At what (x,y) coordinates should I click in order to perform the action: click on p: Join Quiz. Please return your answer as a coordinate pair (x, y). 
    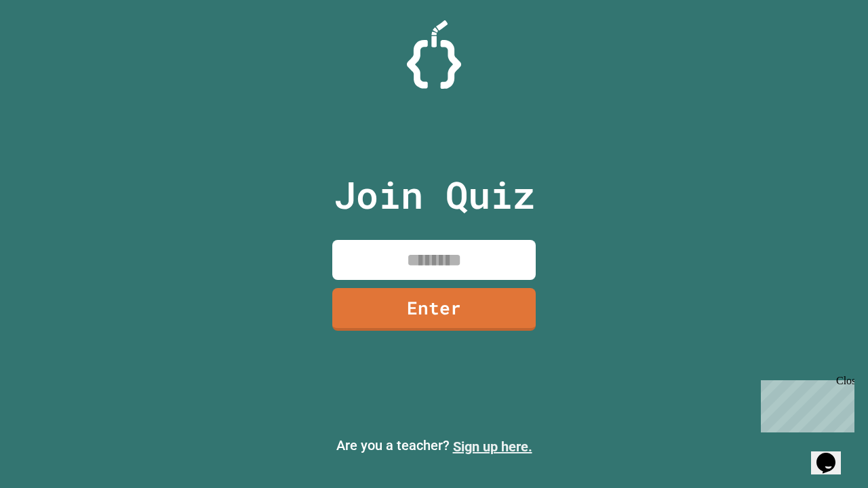
    Looking at the image, I should click on (434, 195).